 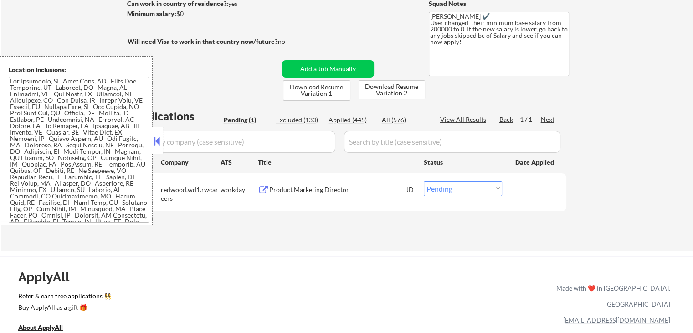 I want to click on div: Back, so click(x=507, y=119).